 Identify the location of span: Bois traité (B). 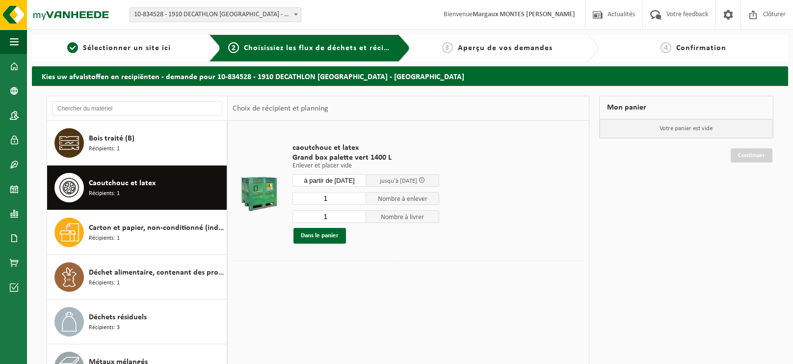
(111, 138).